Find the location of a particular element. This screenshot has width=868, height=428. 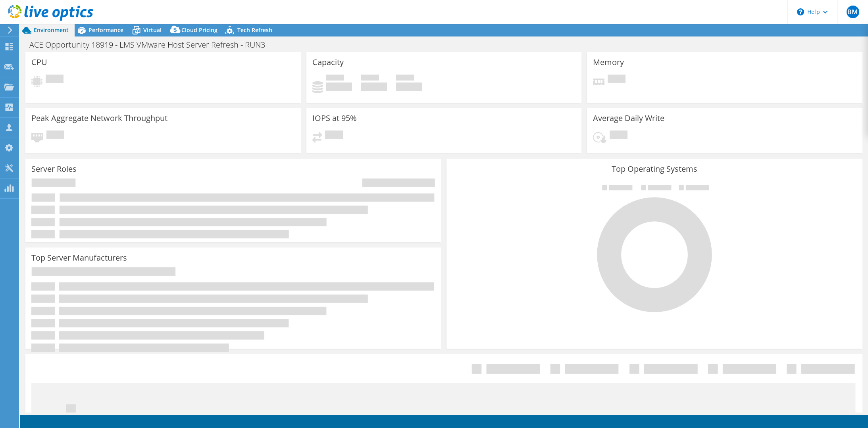

span: Used is located at coordinates (335, 79).